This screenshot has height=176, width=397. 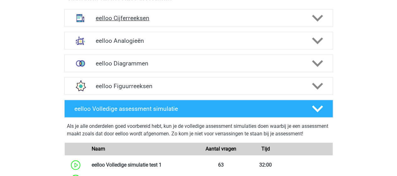 I want to click on img: figuurreeksen, so click(x=80, y=86).